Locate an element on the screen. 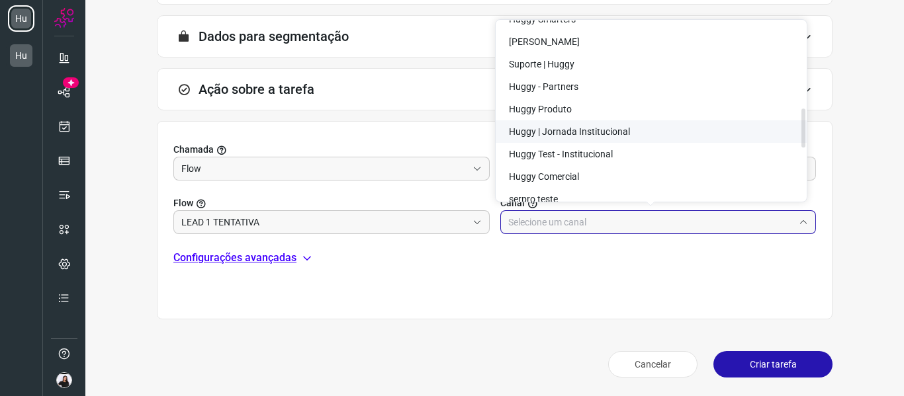 This screenshot has height=396, width=904. span: Canal is located at coordinates (512, 203).